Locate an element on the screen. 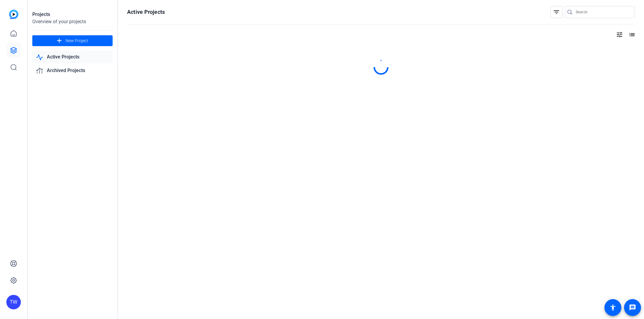 Image resolution: width=644 pixels, height=319 pixels. div: TW is located at coordinates (14, 303).